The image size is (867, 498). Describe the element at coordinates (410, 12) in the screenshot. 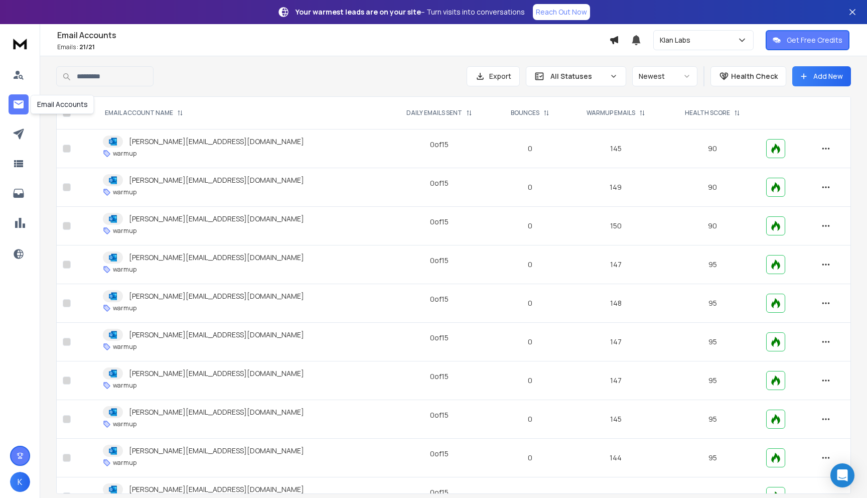

I see `p: – Turn visits into conversations` at that location.